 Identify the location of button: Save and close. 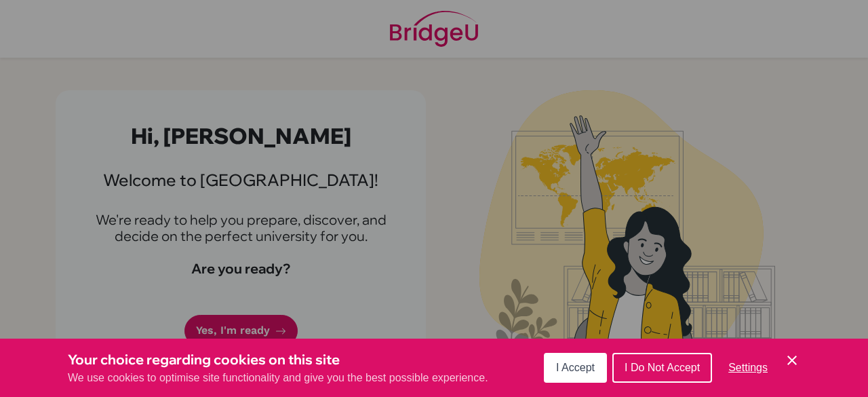
(792, 360).